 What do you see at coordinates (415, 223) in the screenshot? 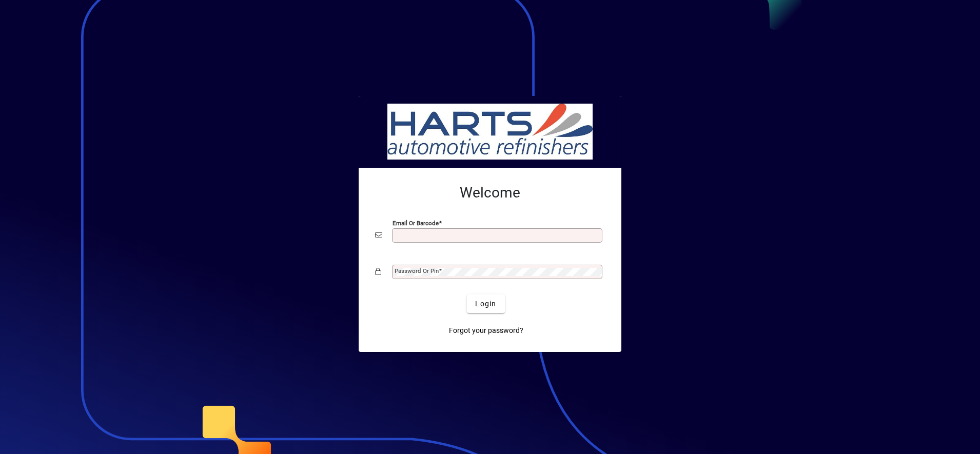
I see `mat-label: Email or Barcode` at bounding box center [415, 223].